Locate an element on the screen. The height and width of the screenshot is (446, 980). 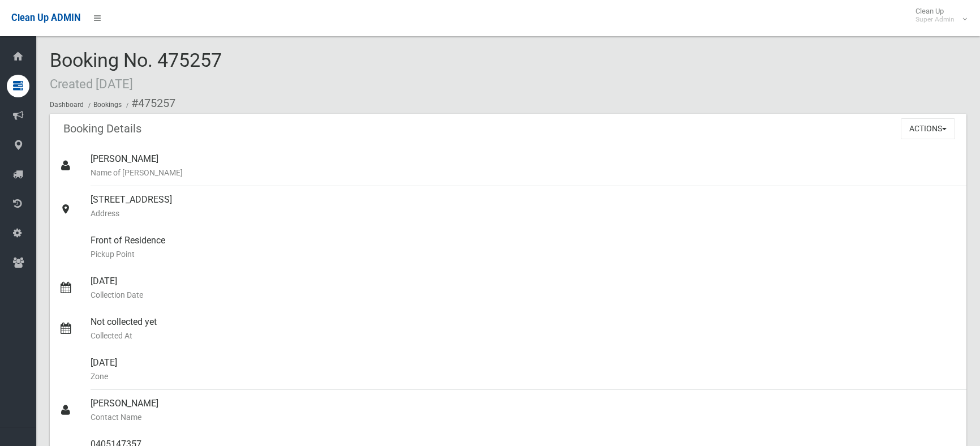
small: Super Admin is located at coordinates (935, 20).